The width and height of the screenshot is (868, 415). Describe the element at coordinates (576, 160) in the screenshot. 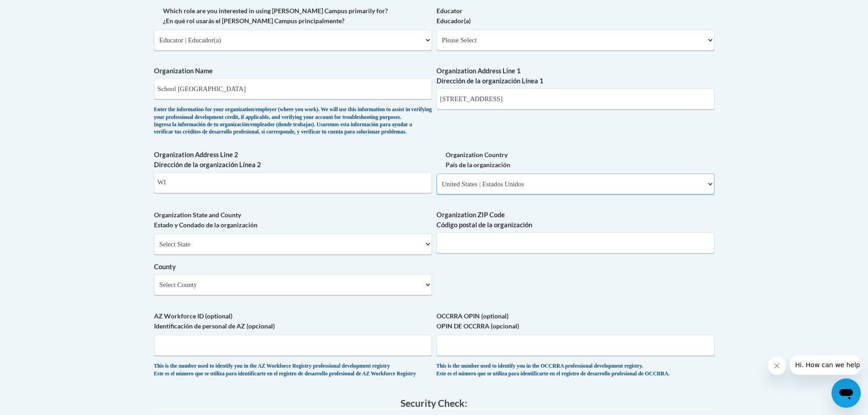

I see `label: Organization Country País de la organización` at that location.